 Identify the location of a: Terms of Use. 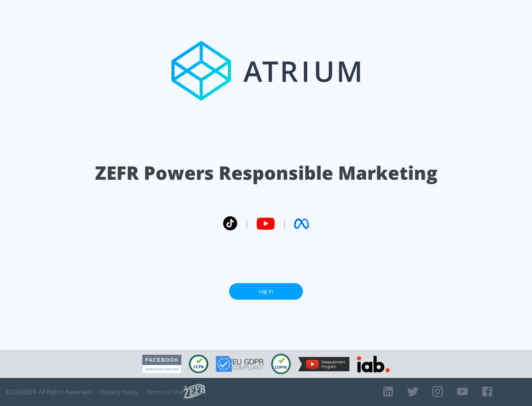
(165, 392).